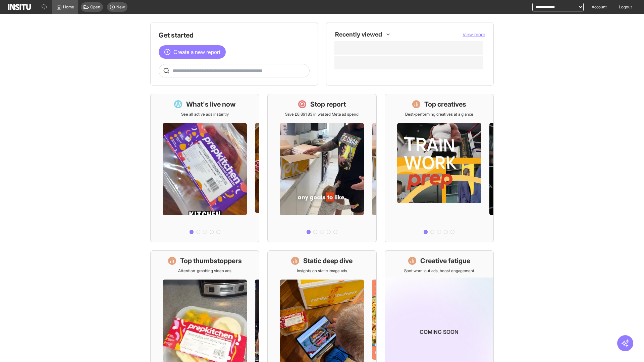 The height and width of the screenshot is (362, 644). What do you see at coordinates (204, 168) in the screenshot?
I see `a: What's live nowSee all active ads instantly` at bounding box center [204, 168].